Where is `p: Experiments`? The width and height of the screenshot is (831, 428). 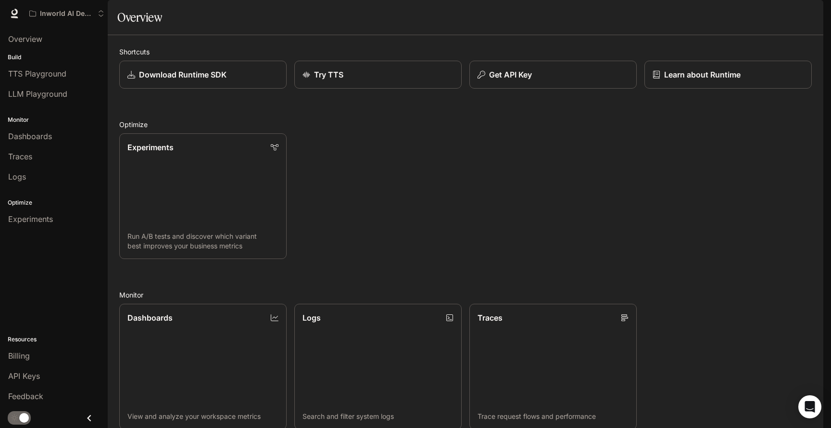 p: Experiments is located at coordinates (151, 147).